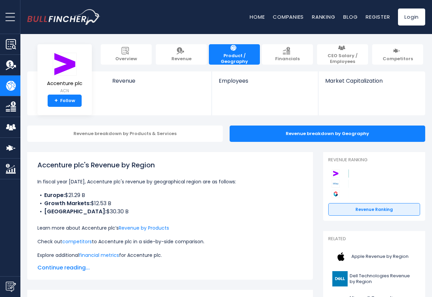  Describe the element at coordinates (377, 17) in the screenshot. I see `a: Register` at that location.